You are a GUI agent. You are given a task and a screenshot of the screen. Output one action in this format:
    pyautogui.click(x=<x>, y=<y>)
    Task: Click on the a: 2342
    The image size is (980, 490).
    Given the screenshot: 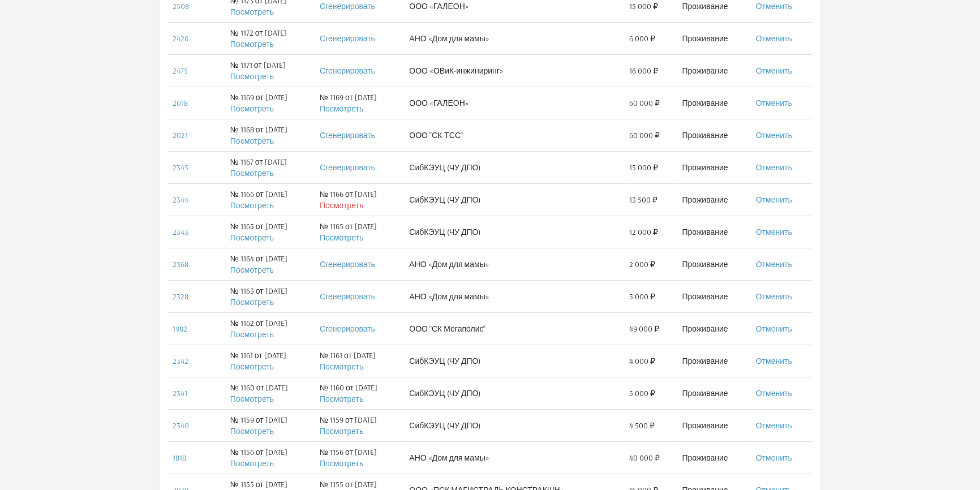 What is the action you would take?
    pyautogui.click(x=180, y=361)
    